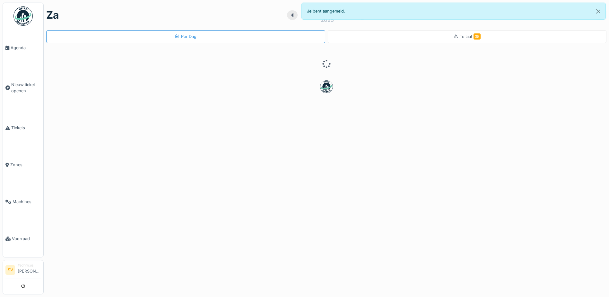 This screenshot has height=297, width=609. I want to click on a: Tickets, so click(23, 127).